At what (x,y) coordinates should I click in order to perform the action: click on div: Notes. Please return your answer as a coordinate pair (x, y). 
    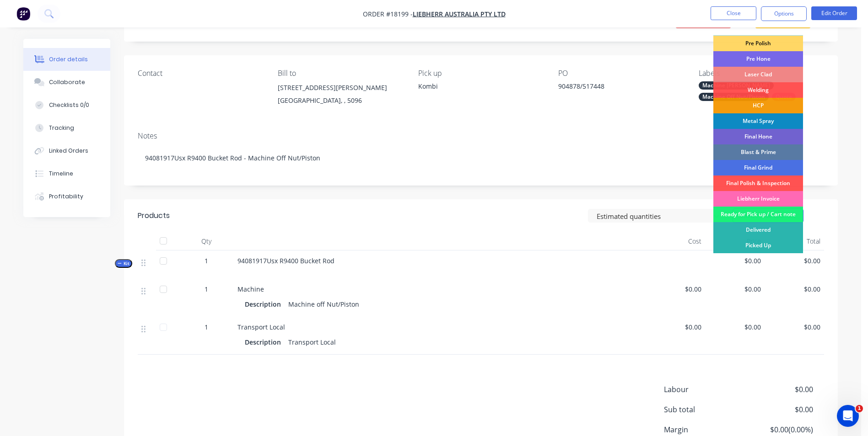
    Looking at the image, I should click on (481, 136).